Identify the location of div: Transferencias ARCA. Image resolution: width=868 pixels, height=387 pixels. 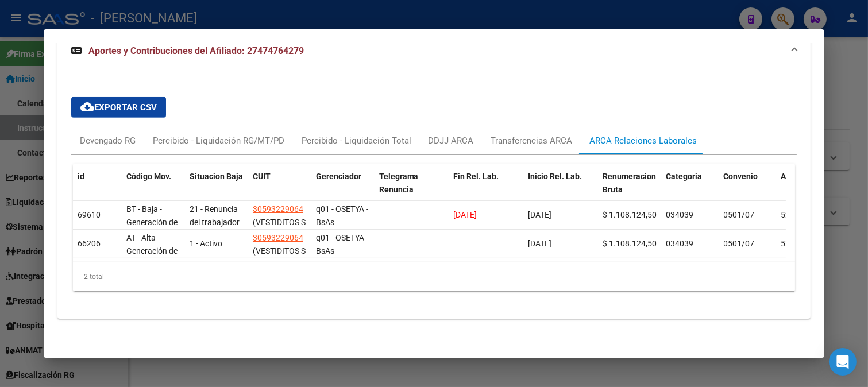
(532, 141).